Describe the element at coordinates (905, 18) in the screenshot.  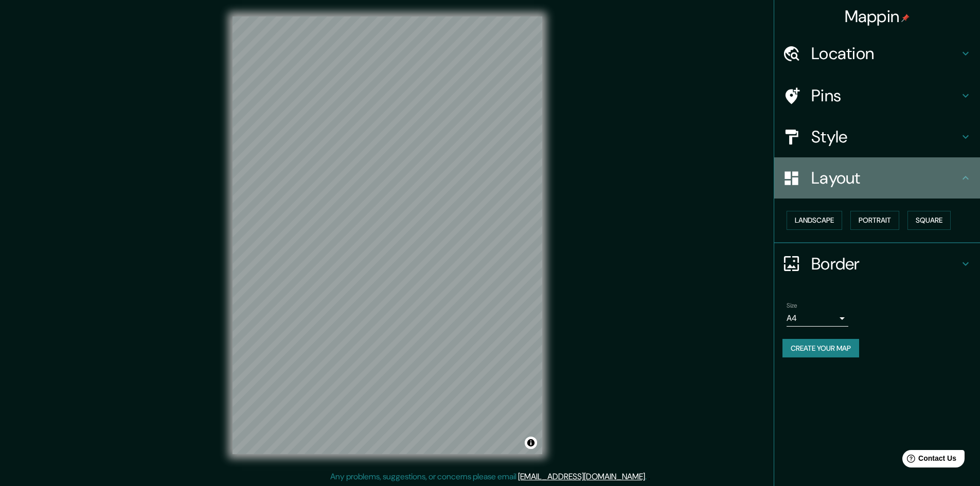
I see `img: pin-icon.png` at that location.